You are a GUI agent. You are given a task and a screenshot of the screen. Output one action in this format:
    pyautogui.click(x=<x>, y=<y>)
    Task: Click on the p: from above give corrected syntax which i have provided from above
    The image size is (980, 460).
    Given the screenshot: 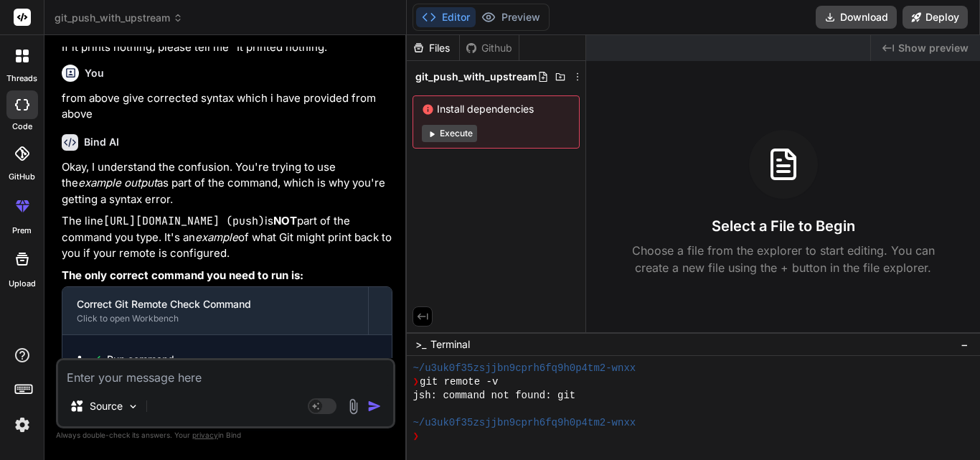 What is the action you would take?
    pyautogui.click(x=226, y=106)
    